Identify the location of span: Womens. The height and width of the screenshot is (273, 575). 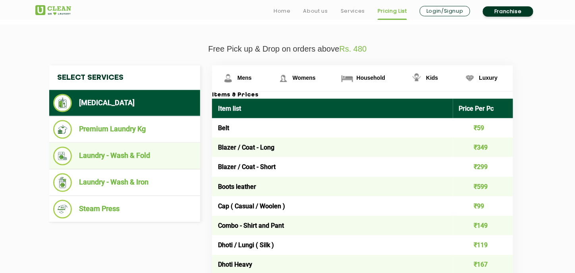
(304, 78).